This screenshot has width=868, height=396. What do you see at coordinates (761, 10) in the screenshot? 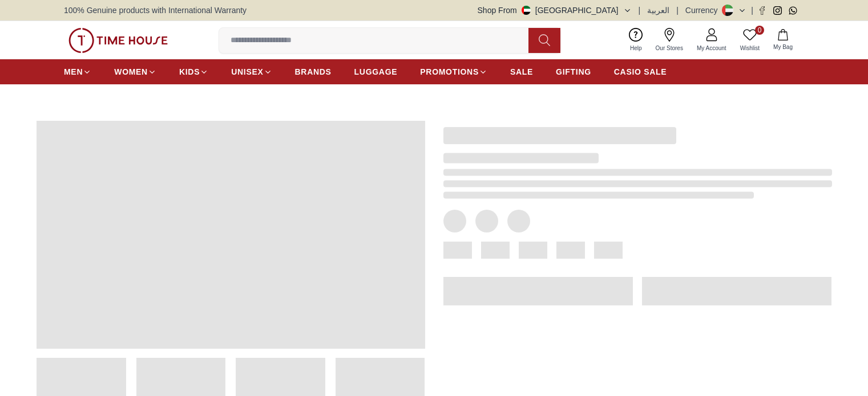
I see `a: Facebook` at bounding box center [761, 10].